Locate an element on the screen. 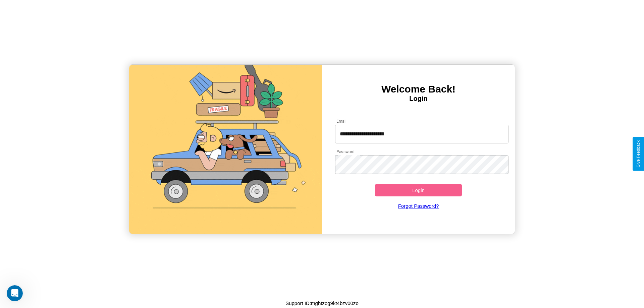 This screenshot has width=644, height=308. h3: Welcome Back! is located at coordinates (418, 89).